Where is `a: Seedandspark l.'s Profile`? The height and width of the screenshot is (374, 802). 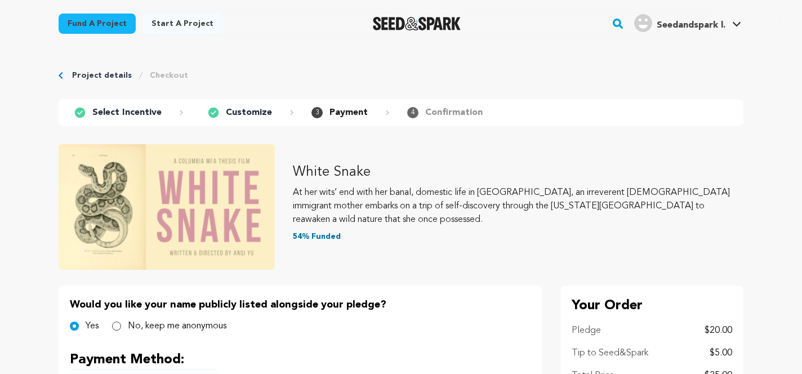
a: Seedandspark l.'s Profile is located at coordinates (688, 22).